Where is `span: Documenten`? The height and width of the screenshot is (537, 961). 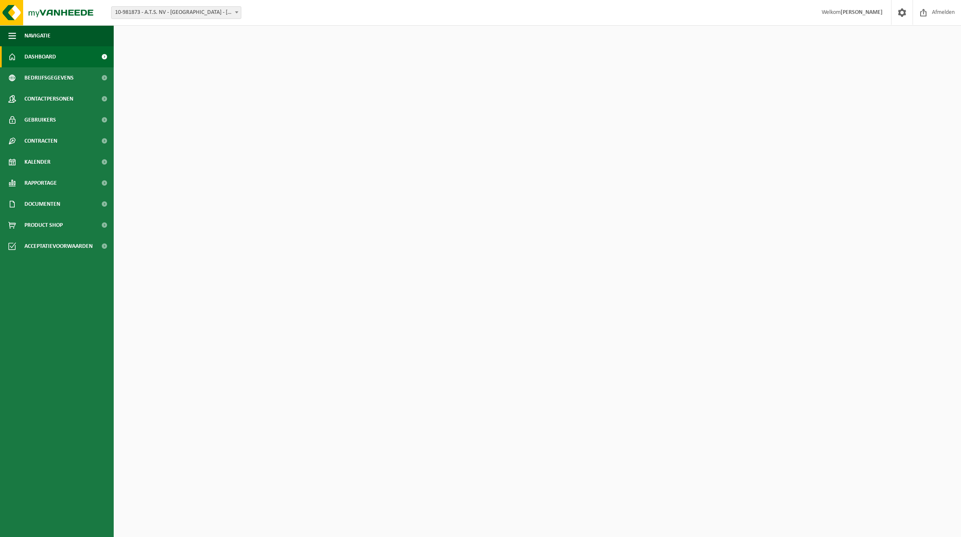
span: Documenten is located at coordinates (42, 204).